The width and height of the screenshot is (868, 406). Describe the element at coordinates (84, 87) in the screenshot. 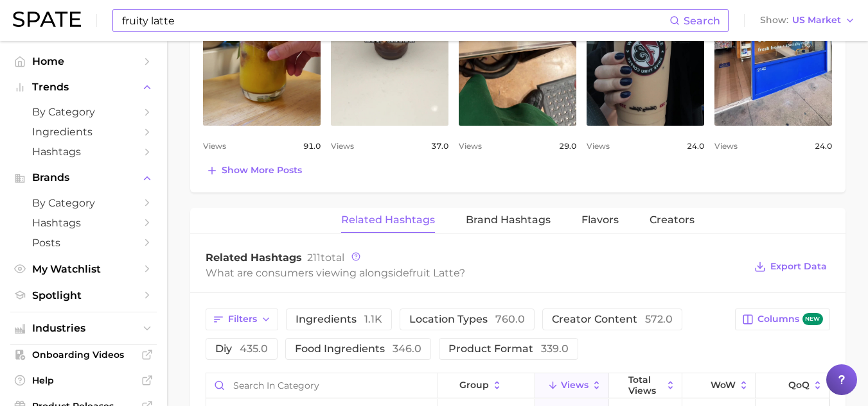

I see `button: Trends` at that location.